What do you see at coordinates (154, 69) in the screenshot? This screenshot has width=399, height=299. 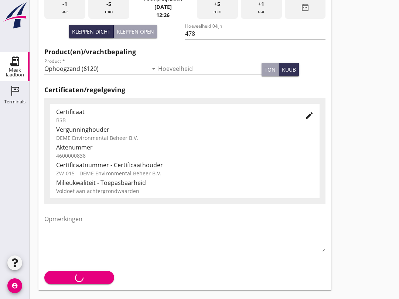 I see `i: arrow_drop_down` at bounding box center [154, 69].